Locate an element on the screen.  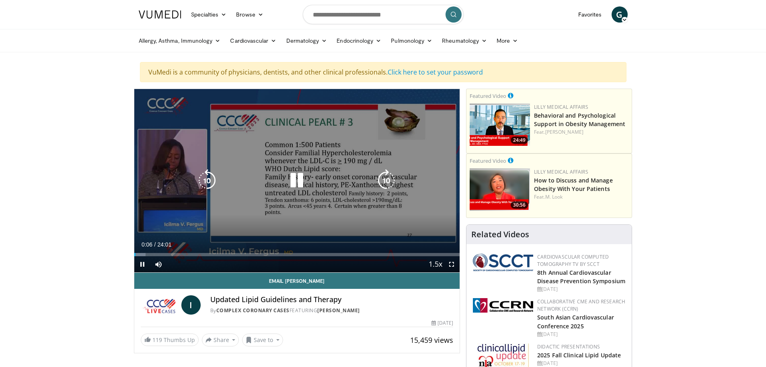
video-js: Video Player is located at coordinates (297, 181).